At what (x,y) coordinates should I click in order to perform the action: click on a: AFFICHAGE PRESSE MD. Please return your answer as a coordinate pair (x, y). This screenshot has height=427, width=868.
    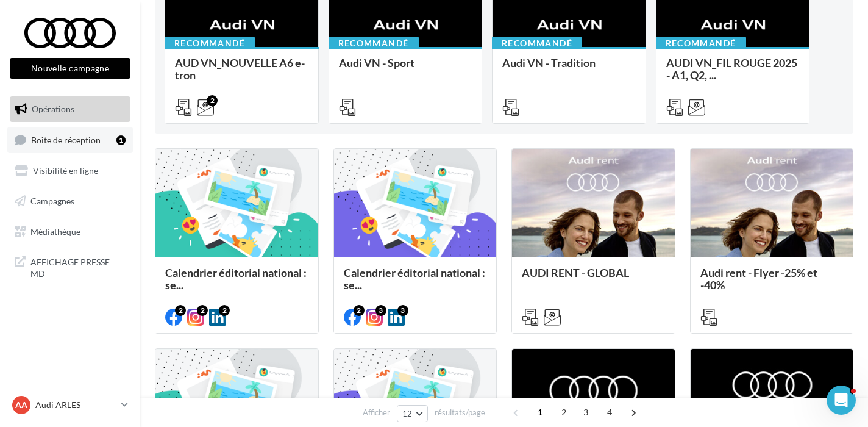
    Looking at the image, I should click on (70, 266).